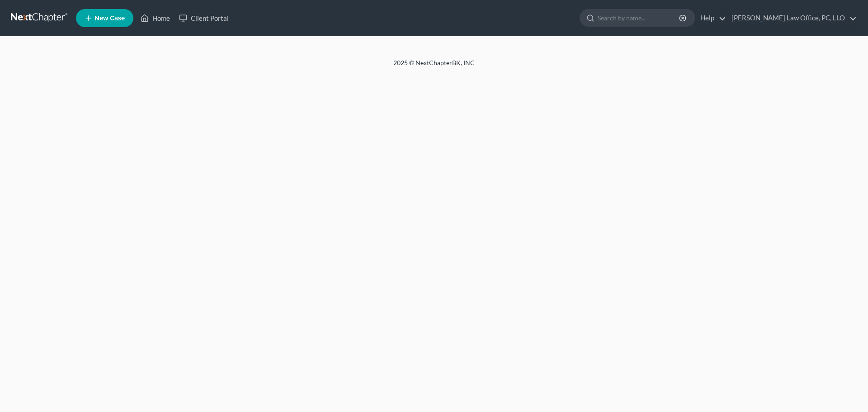  I want to click on a: Help, so click(710, 18).